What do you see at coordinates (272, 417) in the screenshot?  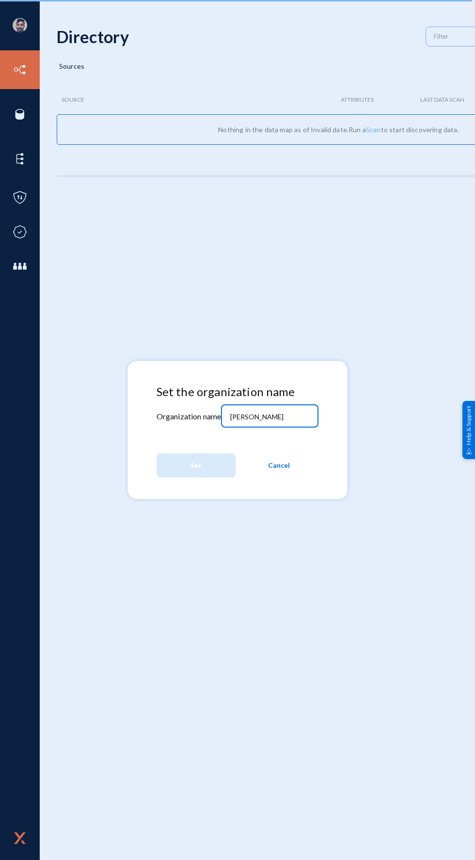 I see `input: Organization name` at bounding box center [272, 417].